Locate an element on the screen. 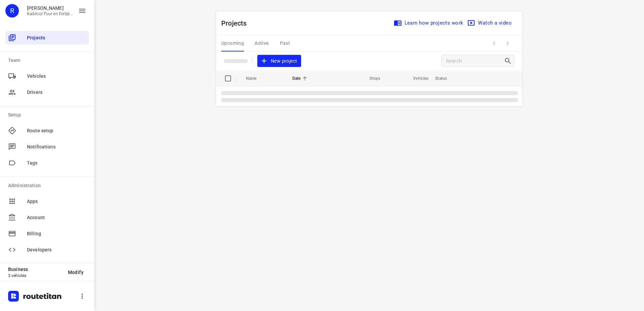 This screenshot has height=311, width=644. span: Date is located at coordinates (301, 78).